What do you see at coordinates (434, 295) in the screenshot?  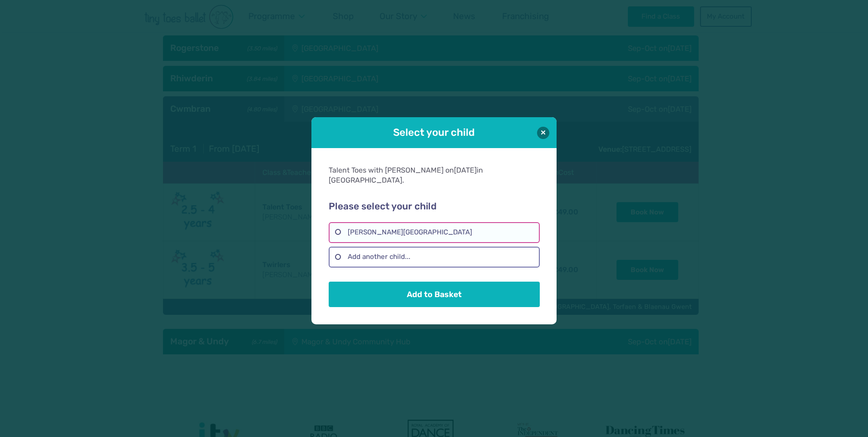 I see `button: Add to Basket` at bounding box center [434, 295].